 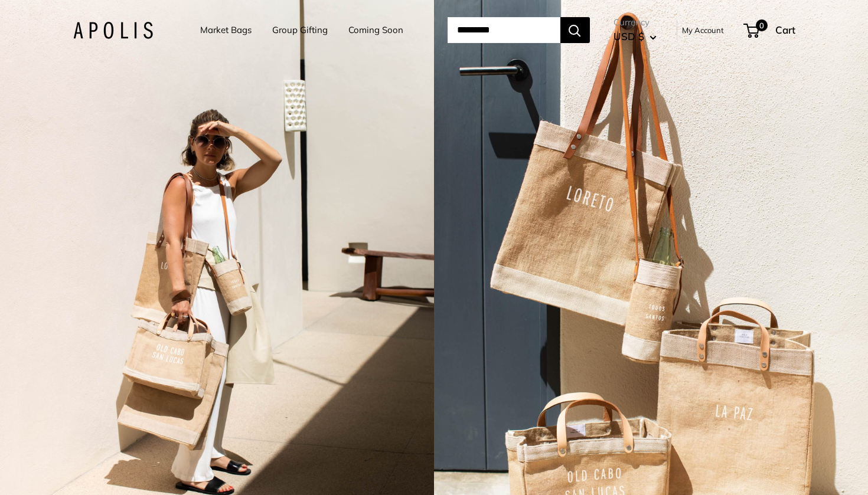 I want to click on span: 0, so click(x=761, y=25).